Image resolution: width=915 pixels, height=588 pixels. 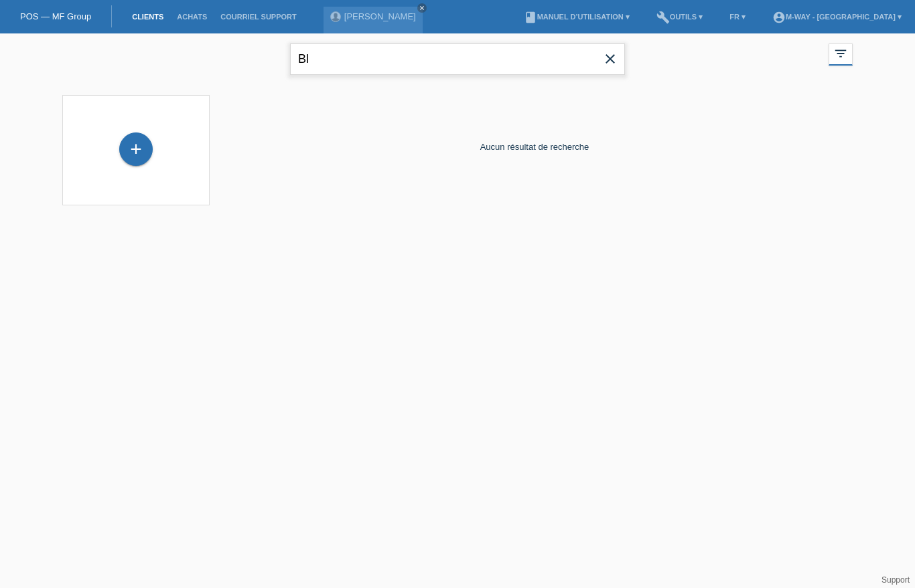 I want to click on a: POS — MF Group, so click(x=56, y=16).